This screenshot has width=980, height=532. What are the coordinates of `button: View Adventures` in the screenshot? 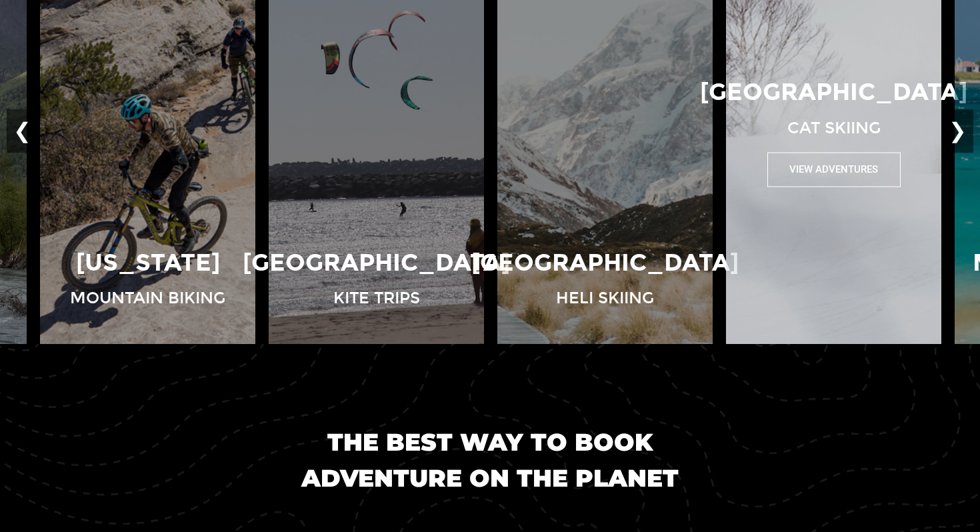 It's located at (834, 170).